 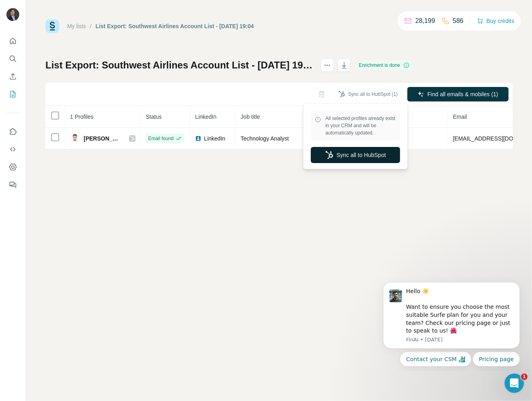 What do you see at coordinates (64, 84) in the screenshot?
I see `button: Quick reply: Contact your CSM 🏄‍♂️` at bounding box center [64, 84].